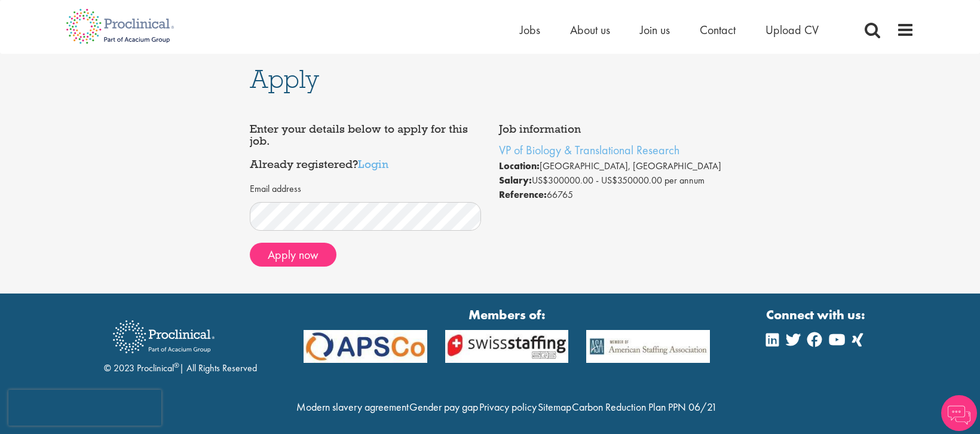  Describe the element at coordinates (792, 30) in the screenshot. I see `a: Upload CV` at that location.